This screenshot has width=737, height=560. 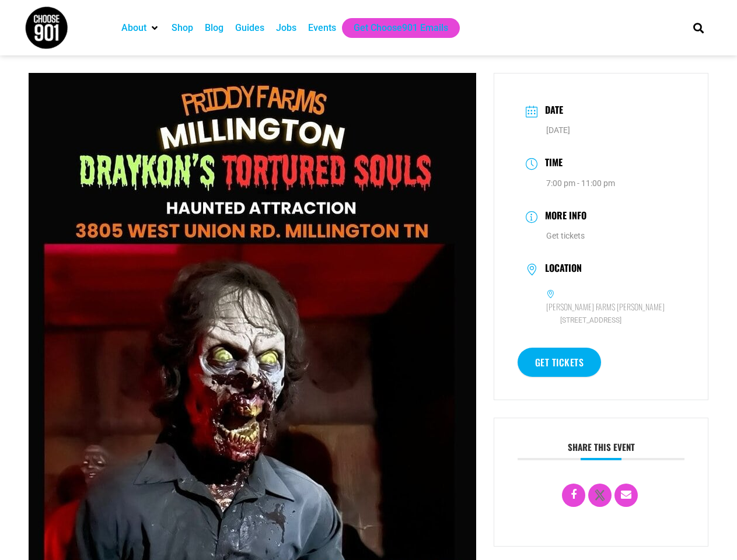 What do you see at coordinates (182, 28) in the screenshot?
I see `div: Shop` at bounding box center [182, 28].